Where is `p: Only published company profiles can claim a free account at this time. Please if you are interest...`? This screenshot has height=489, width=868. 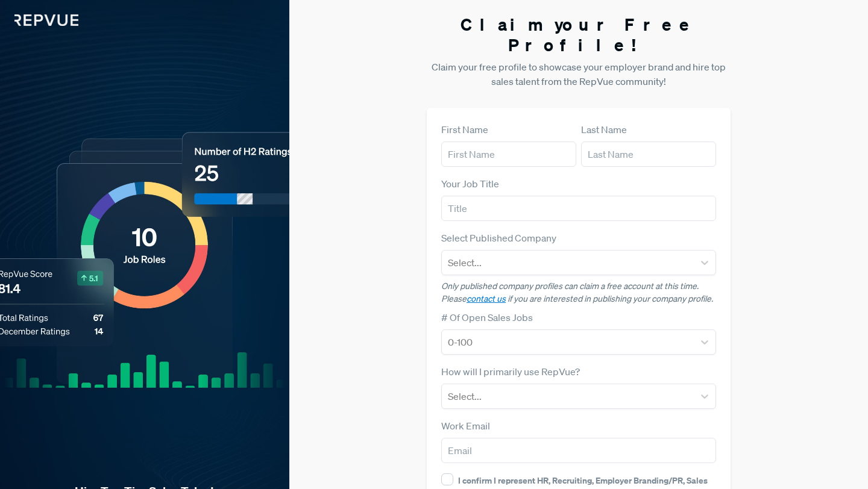
p: Only published company profiles can claim a free account at this time. Please if you are interest... is located at coordinates (579, 293).